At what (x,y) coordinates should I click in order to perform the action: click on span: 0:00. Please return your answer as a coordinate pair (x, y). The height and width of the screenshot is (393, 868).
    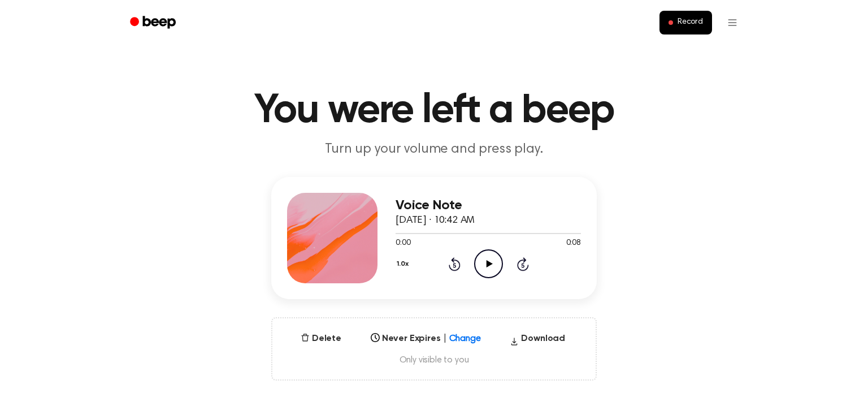
    Looking at the image, I should click on (403, 243).